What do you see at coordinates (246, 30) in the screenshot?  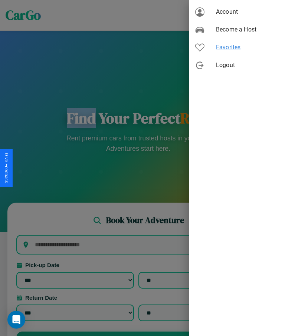 I see `span: Become a Host` at bounding box center [246, 30].